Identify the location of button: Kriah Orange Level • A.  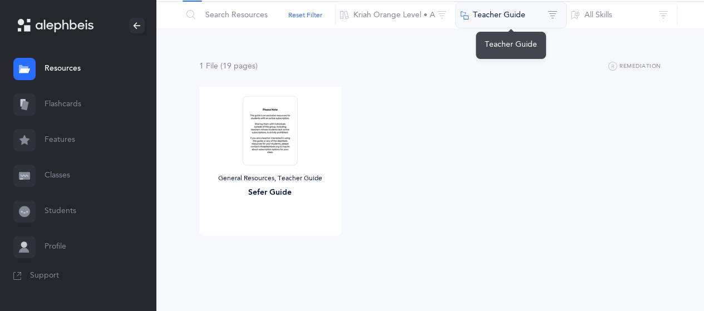
(395, 15).